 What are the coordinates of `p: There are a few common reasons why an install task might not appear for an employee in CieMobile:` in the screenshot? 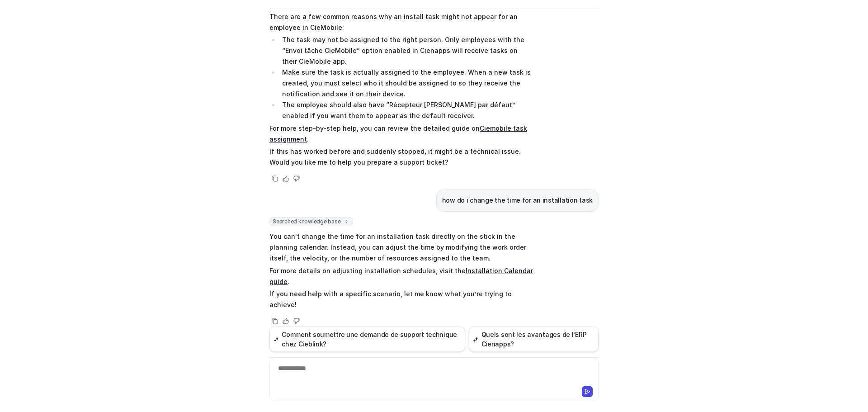 It's located at (401, 22).